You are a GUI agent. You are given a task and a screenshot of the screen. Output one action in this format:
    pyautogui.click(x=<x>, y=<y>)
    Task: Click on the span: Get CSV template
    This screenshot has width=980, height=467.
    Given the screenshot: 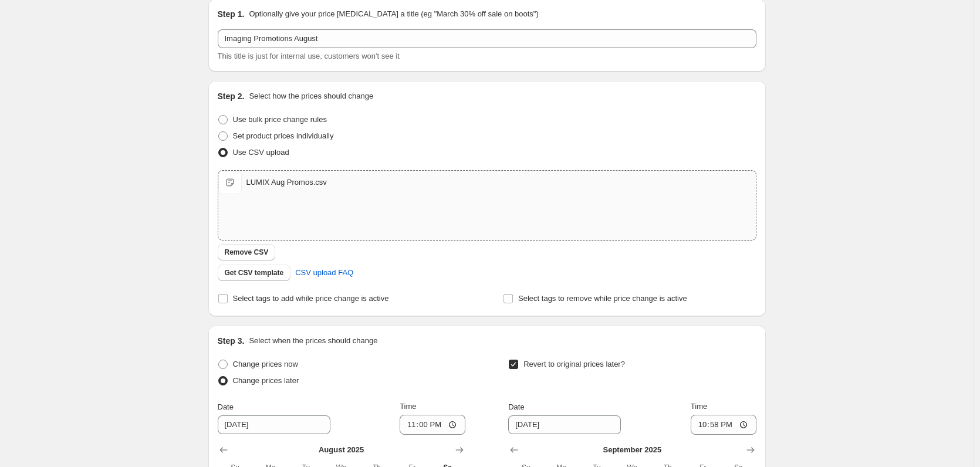 What is the action you would take?
    pyautogui.click(x=254, y=273)
    